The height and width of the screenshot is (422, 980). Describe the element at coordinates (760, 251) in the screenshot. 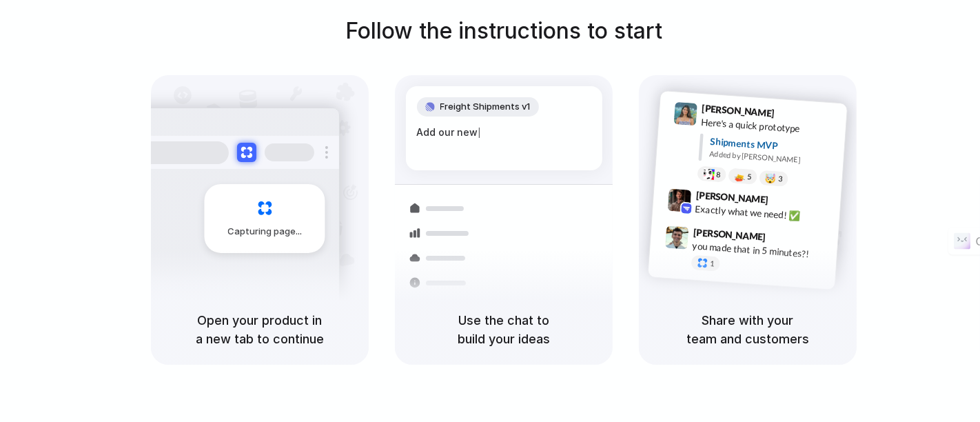

I see `div: you made that in 5 minutes?!` at that location.